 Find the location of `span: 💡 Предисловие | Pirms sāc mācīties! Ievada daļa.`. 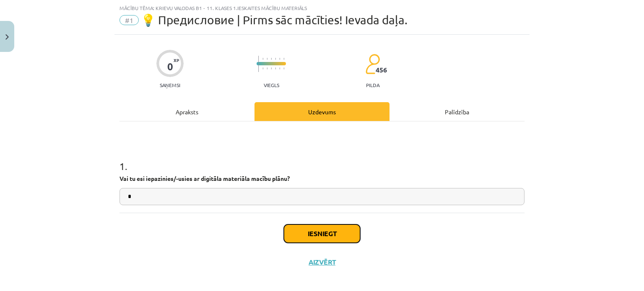

span: 💡 Предисловие | Pirms sāc mācīties! Ievada daļa. is located at coordinates (274, 20).